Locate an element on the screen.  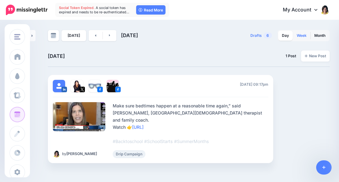
a: Drafts6 is located at coordinates (262, 36).